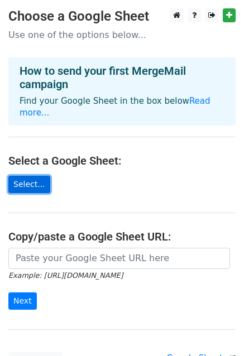 Image resolution: width=244 pixels, height=356 pixels. Describe the element at coordinates (122, 236) in the screenshot. I see `h4: Copy/paste a Google Sheet URL:` at that location.